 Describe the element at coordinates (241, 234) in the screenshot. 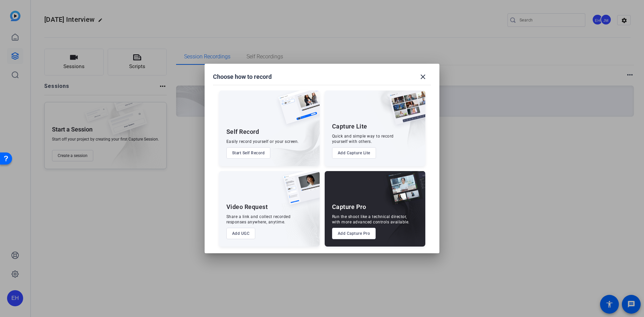

I see `button: Add UGC` at that location.